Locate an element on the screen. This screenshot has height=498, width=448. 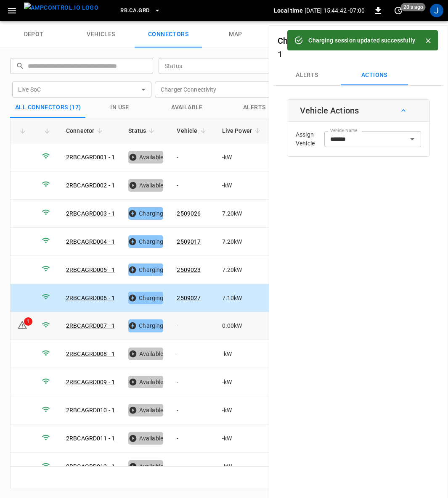
img: ampcontrol.io logo is located at coordinates (61, 7).